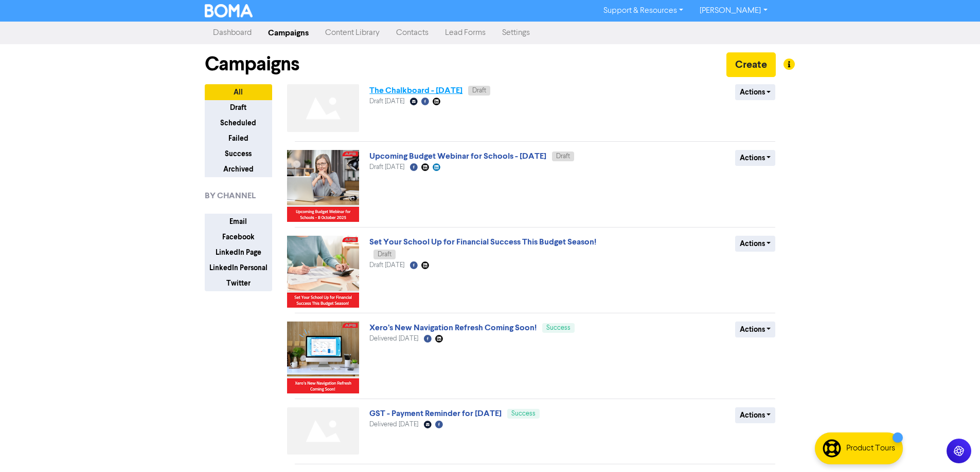  What do you see at coordinates (238, 169) in the screenshot?
I see `button: Archived` at bounding box center [238, 169].